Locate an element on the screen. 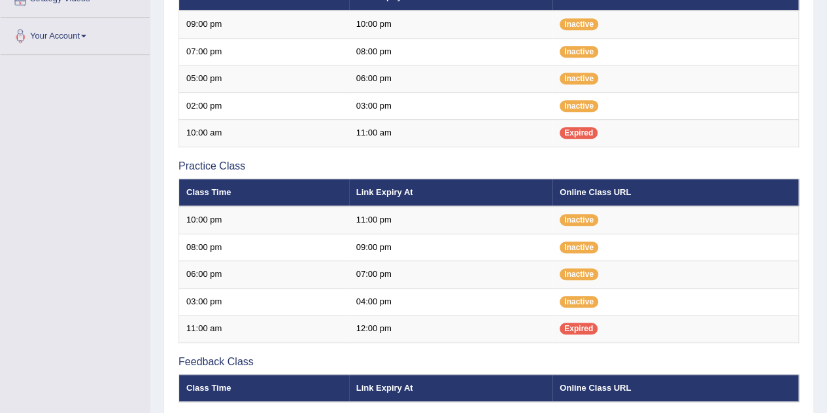 This screenshot has width=827, height=413. h3: Practice Class is located at coordinates (489, 166).